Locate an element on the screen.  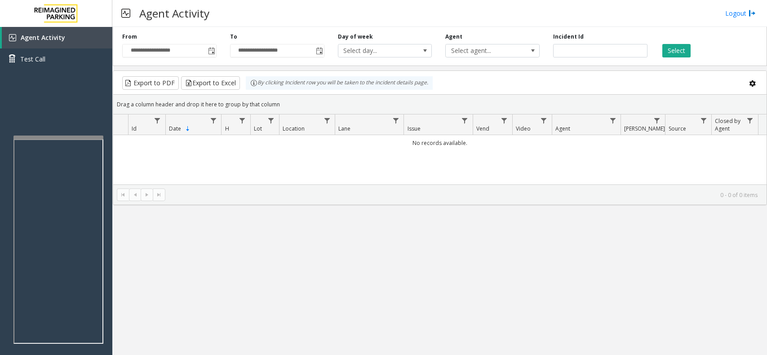
a: Lane Filter Menu is located at coordinates (395, 120).